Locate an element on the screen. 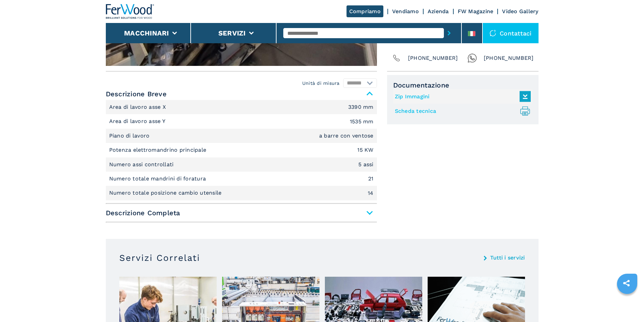 The image size is (644, 322). button: Servizi is located at coordinates (232, 33).